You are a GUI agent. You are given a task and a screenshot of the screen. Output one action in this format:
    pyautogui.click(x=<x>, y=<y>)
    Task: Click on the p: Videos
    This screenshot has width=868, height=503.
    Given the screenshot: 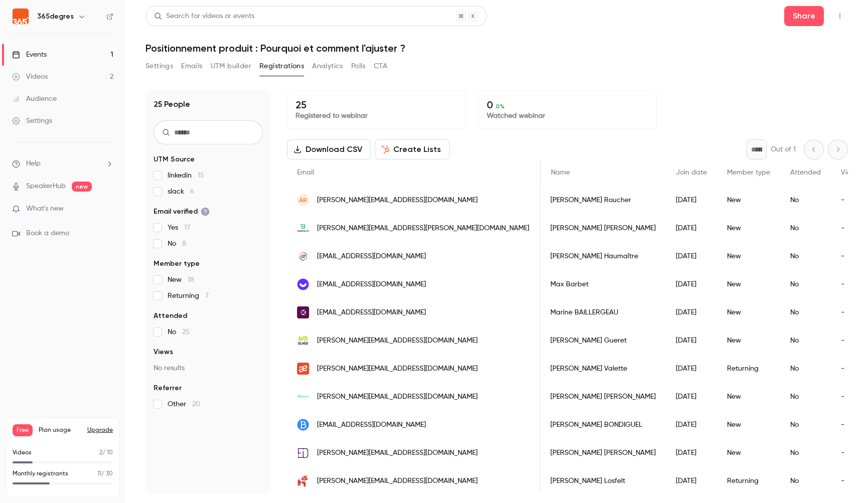 What is the action you would take?
    pyautogui.click(x=22, y=453)
    